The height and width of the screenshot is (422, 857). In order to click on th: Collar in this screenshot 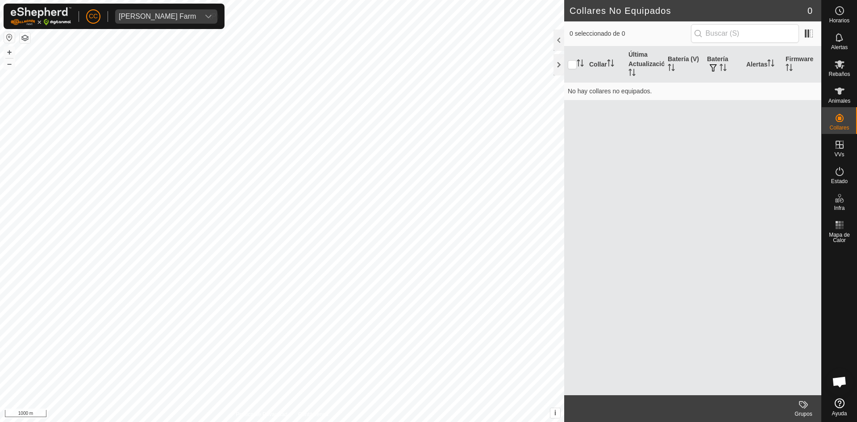, I will do `click(606, 64)`.